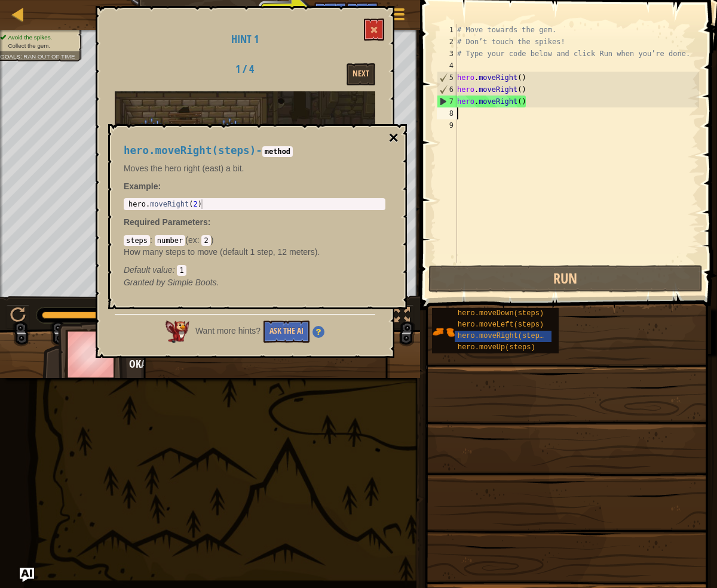 The width and height of the screenshot is (717, 588). What do you see at coordinates (30, 37) in the screenshot?
I see `span: Avoid the spikes.` at bounding box center [30, 37].